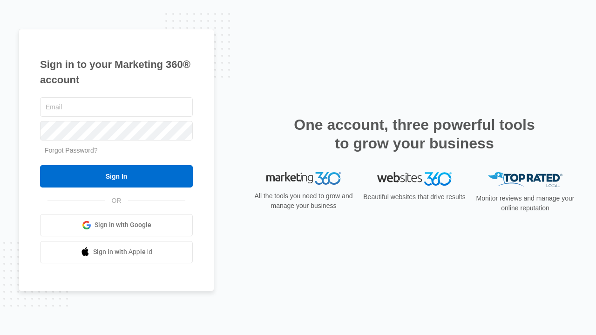 Image resolution: width=596 pixels, height=335 pixels. Describe the element at coordinates (415, 197) in the screenshot. I see `p: Beautiful websites that drive results` at that location.